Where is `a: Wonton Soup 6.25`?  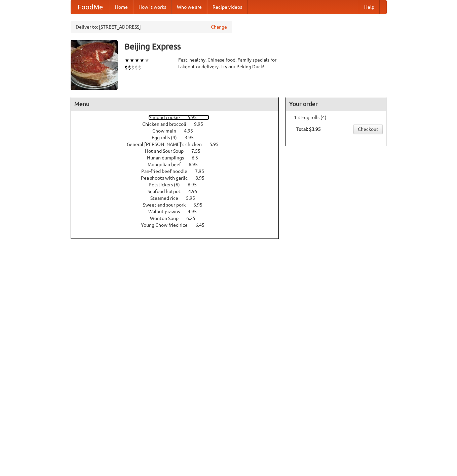
a: Wonton Soup 6.25 is located at coordinates (179, 218).